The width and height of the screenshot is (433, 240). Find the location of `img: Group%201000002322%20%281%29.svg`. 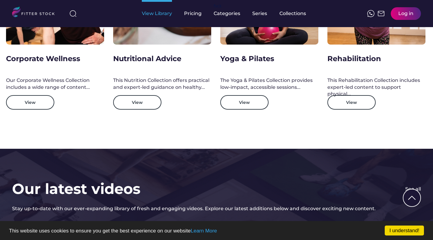

img: Group%201000002322%20%281%29.svg is located at coordinates (412, 198).